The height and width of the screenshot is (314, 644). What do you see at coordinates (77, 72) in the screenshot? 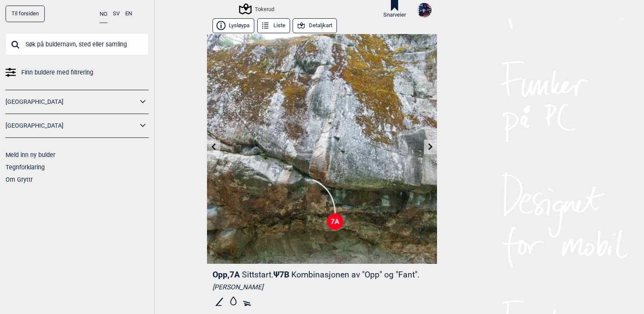
I see `a: Finn buldere med filtrering` at bounding box center [77, 72].